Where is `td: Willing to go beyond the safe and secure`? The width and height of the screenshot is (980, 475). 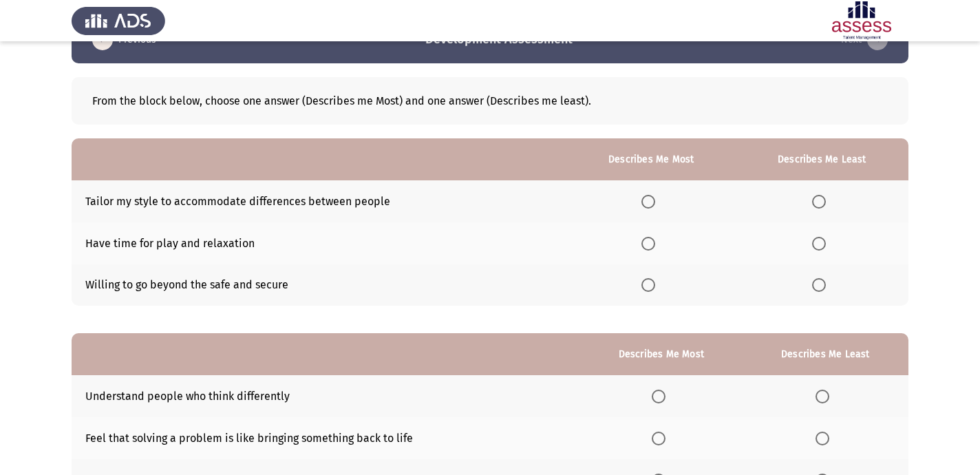
td: Willing to go beyond the safe and secure is located at coordinates (320, 285).